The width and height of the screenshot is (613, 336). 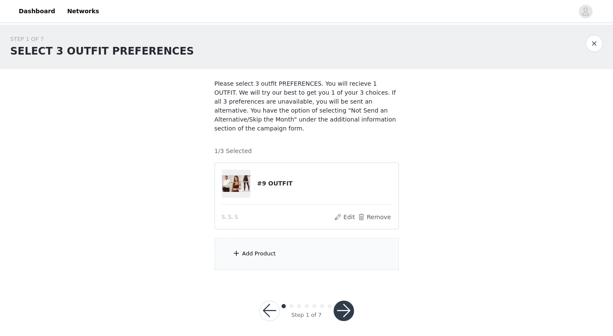 What do you see at coordinates (585, 12) in the screenshot?
I see `div: avatar` at bounding box center [585, 12].